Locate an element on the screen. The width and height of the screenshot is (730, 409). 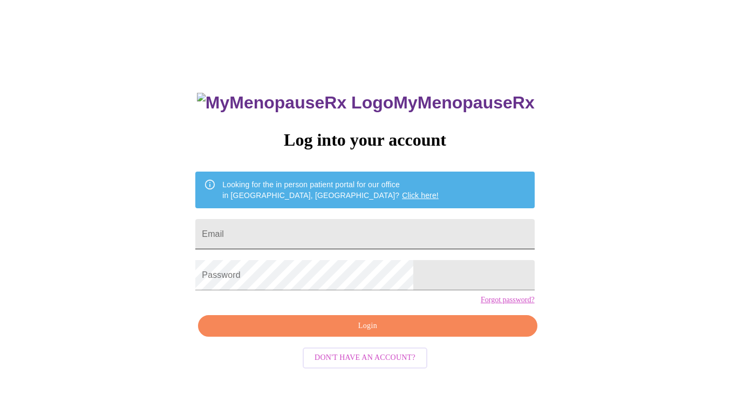
a: Don't have an account? is located at coordinates (365, 357).